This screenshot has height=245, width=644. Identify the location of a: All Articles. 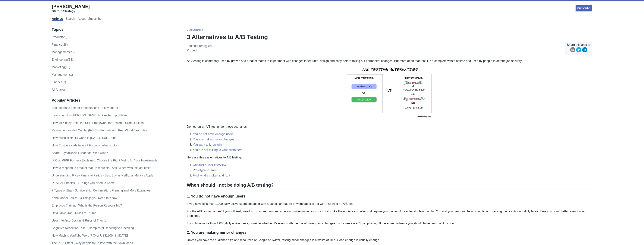
(59, 89).